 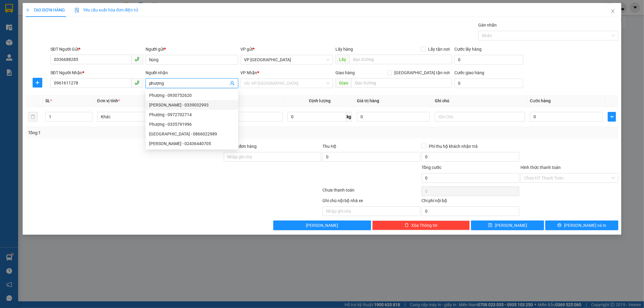 What do you see at coordinates (48, 101) in the screenshot?
I see `span: SL` at bounding box center [48, 101].